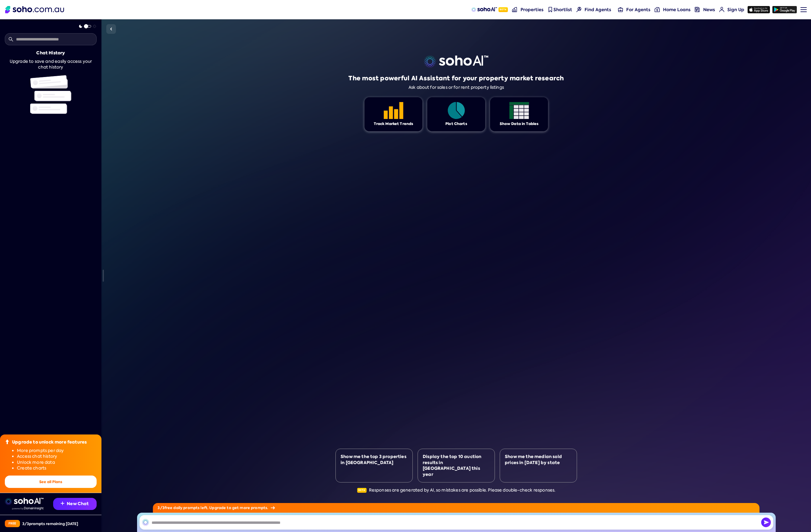  Describe the element at coordinates (34, 9) in the screenshot. I see `img: Soho Logo` at that location.